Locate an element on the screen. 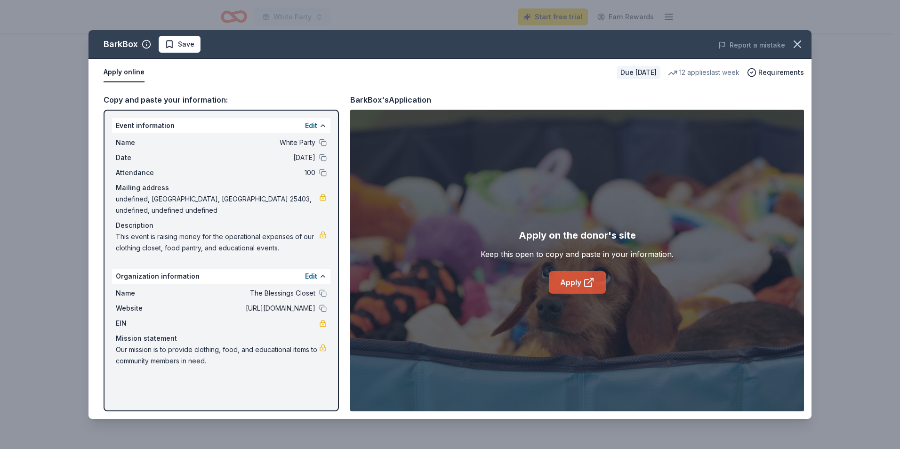 Image resolution: width=900 pixels, height=449 pixels. div: Event information is located at coordinates (221, 126).